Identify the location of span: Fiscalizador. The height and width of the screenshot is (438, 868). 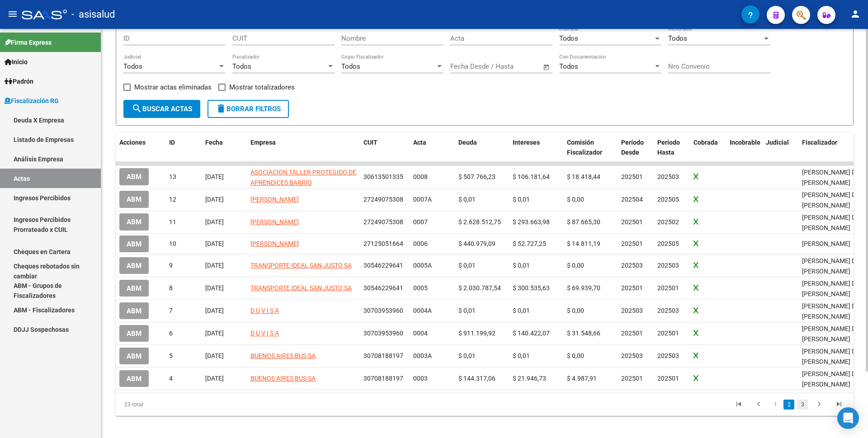
(820, 143).